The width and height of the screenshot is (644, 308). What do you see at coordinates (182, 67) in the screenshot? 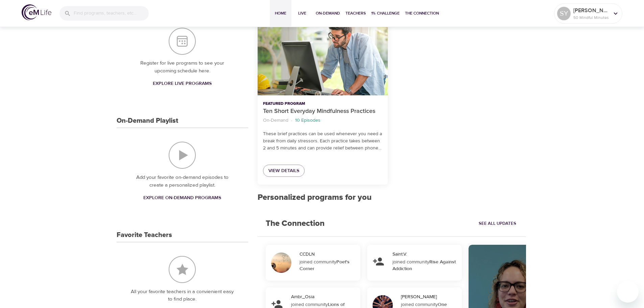
I see `p: Register for live programs to see your upcoming schedule here.` at bounding box center [182, 67].